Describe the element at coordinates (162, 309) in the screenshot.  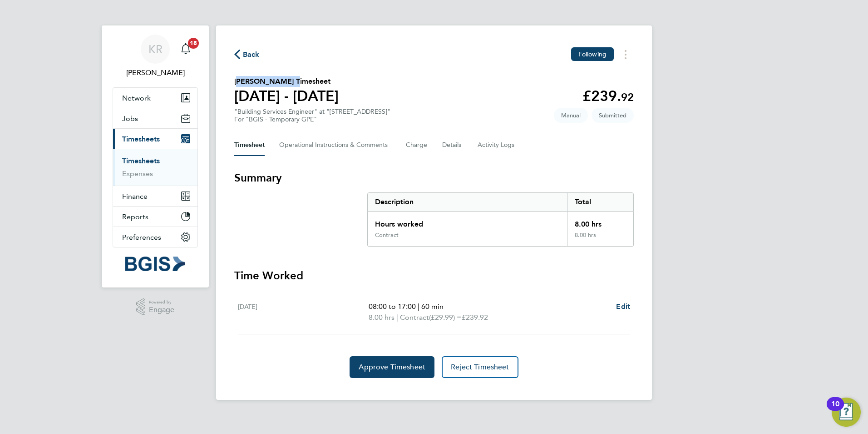
I see `span: Engage` at that location.